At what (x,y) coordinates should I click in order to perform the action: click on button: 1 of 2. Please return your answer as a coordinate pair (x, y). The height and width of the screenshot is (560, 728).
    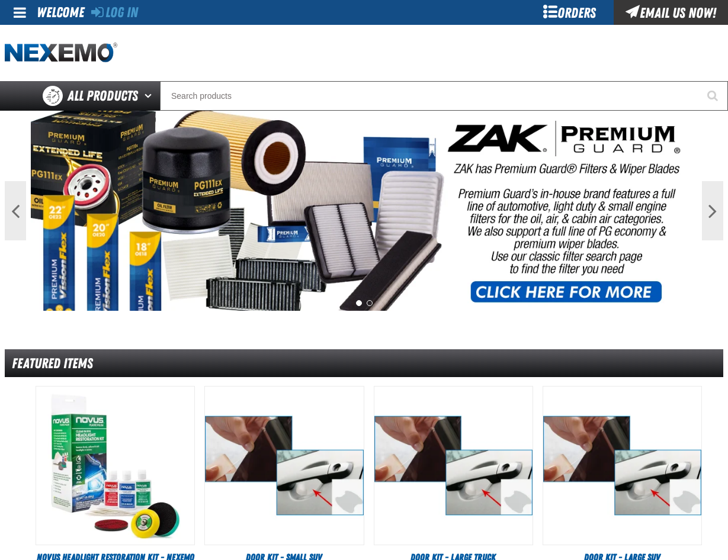
    Looking at the image, I should click on (358, 303).